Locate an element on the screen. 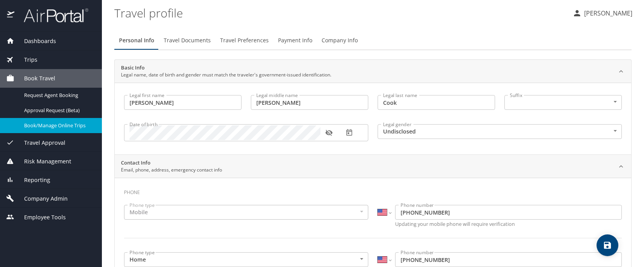 The height and width of the screenshot is (267, 644). span: Travel Preferences is located at coordinates (244, 40).